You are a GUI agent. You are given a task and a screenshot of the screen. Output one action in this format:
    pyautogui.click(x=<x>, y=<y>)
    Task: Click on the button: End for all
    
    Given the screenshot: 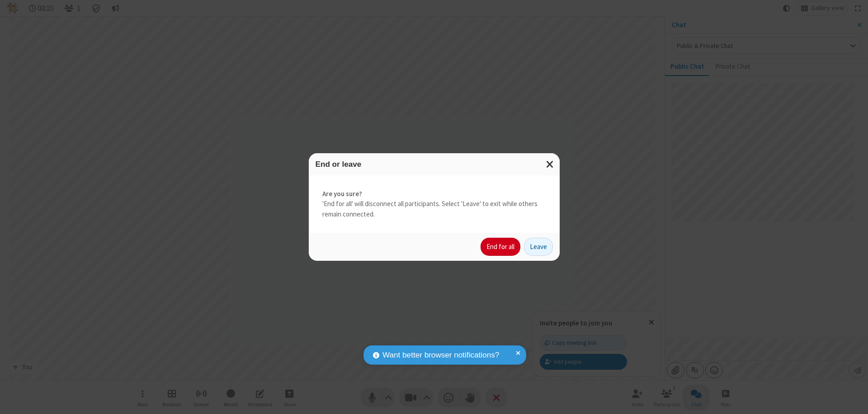 What is the action you would take?
    pyautogui.click(x=500, y=247)
    